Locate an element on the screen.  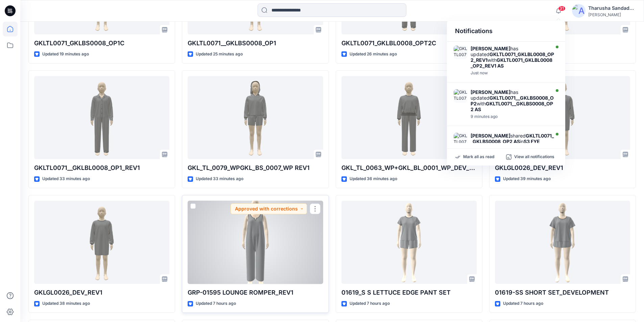
div: Tharusha Sandadeepa is located at coordinates (612, 8).